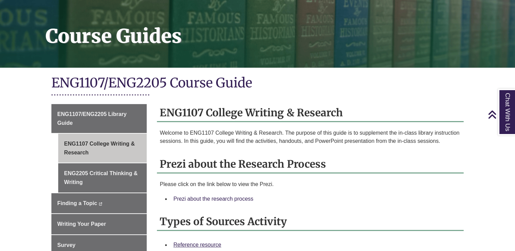  I want to click on p: Please click on the link below to view the Prezi., so click(310, 185).